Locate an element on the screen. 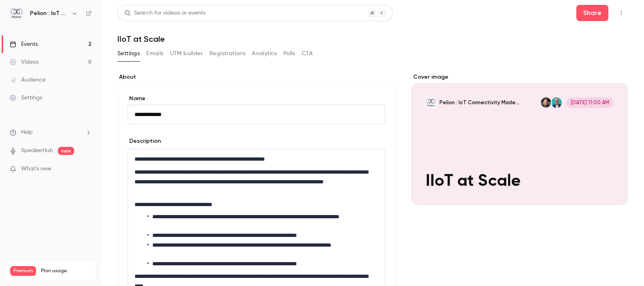  li: help-dropdown-opener is located at coordinates (51, 132).